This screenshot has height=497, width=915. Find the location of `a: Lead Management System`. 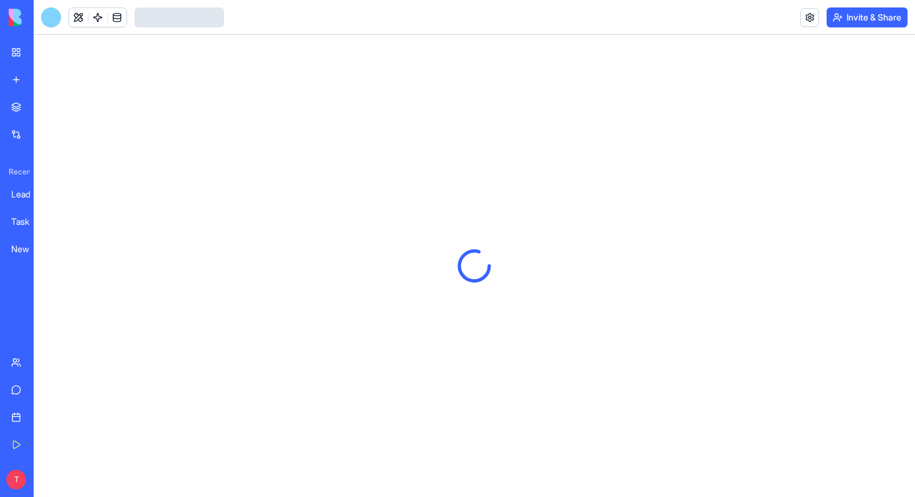

a: Lead Management System is located at coordinates (29, 194).